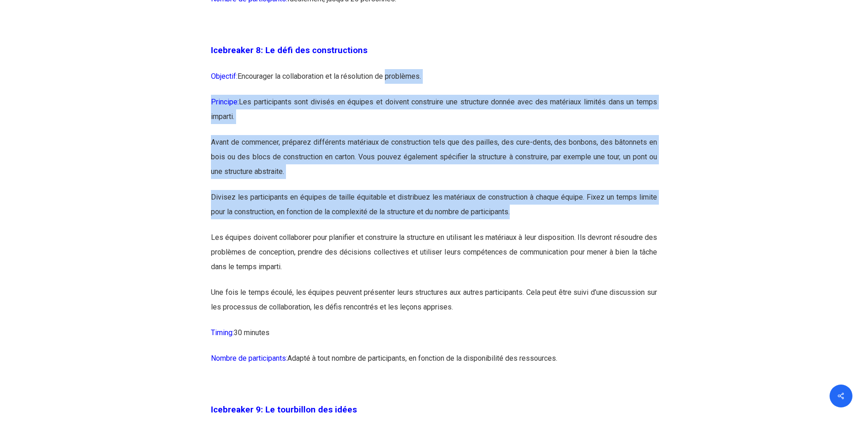 The image size is (868, 423). I want to click on span: Nombre de participants:, so click(249, 358).